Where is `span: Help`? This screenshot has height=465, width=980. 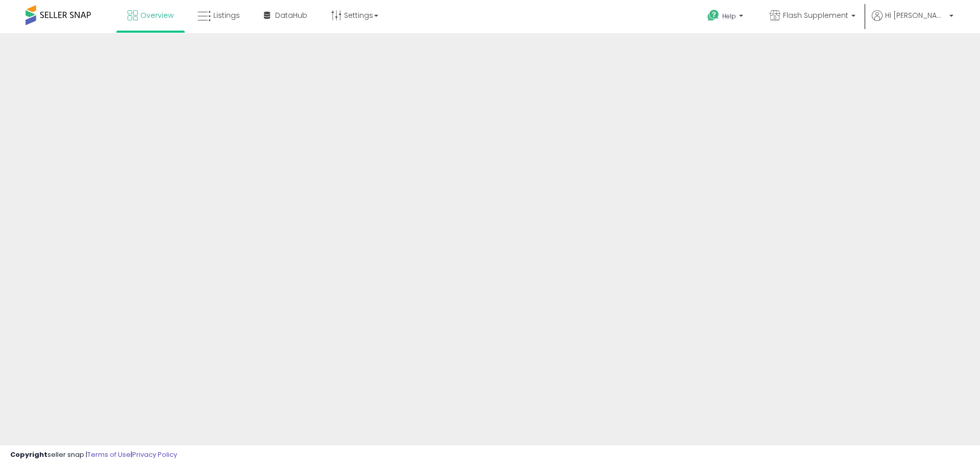 span: Help is located at coordinates (729, 16).